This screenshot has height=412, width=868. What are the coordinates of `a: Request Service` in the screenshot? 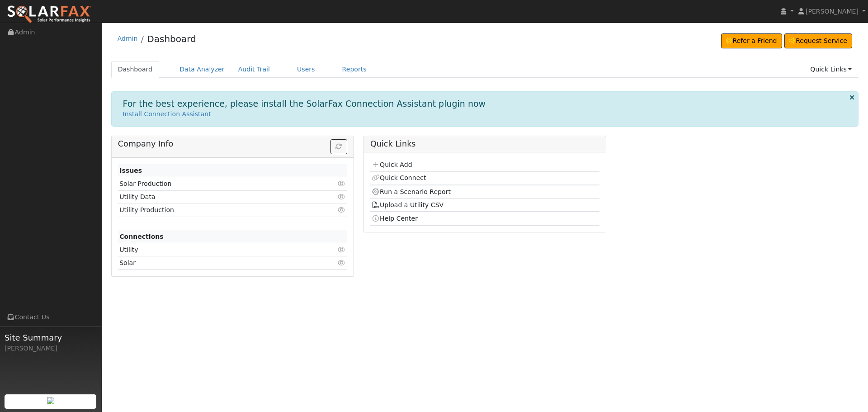 It's located at (818, 41).